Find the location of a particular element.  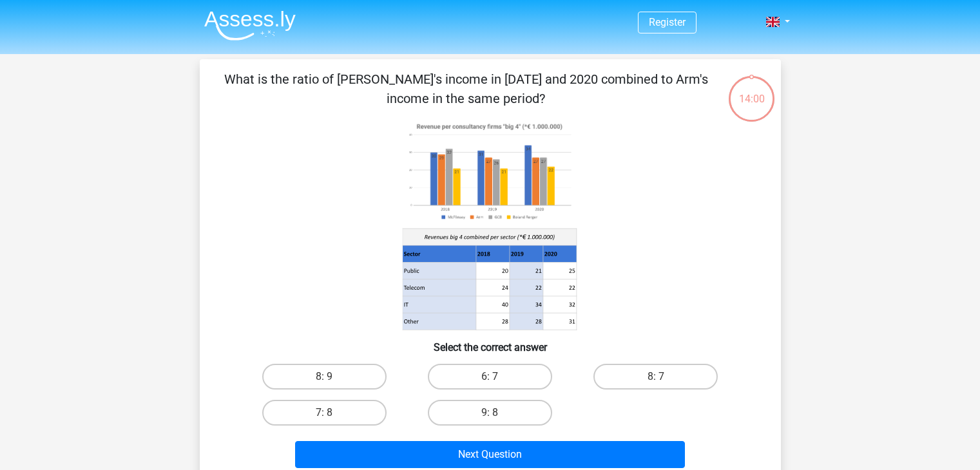

label: 8: 9 is located at coordinates (324, 377).